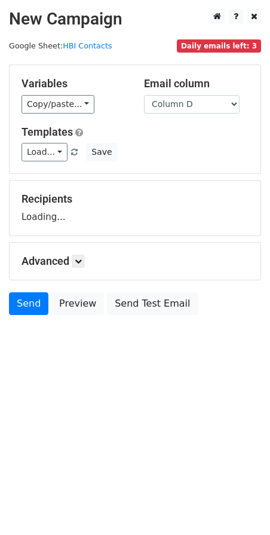  What do you see at coordinates (60, 45) in the screenshot?
I see `small: Google Sheet:` at bounding box center [60, 45].